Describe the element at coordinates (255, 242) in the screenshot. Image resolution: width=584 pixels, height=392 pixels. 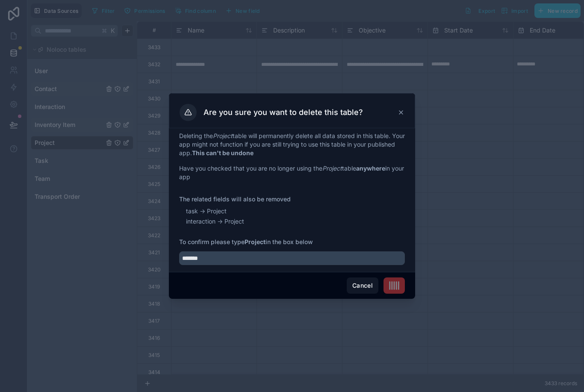
I see `strong: Project` at that location.